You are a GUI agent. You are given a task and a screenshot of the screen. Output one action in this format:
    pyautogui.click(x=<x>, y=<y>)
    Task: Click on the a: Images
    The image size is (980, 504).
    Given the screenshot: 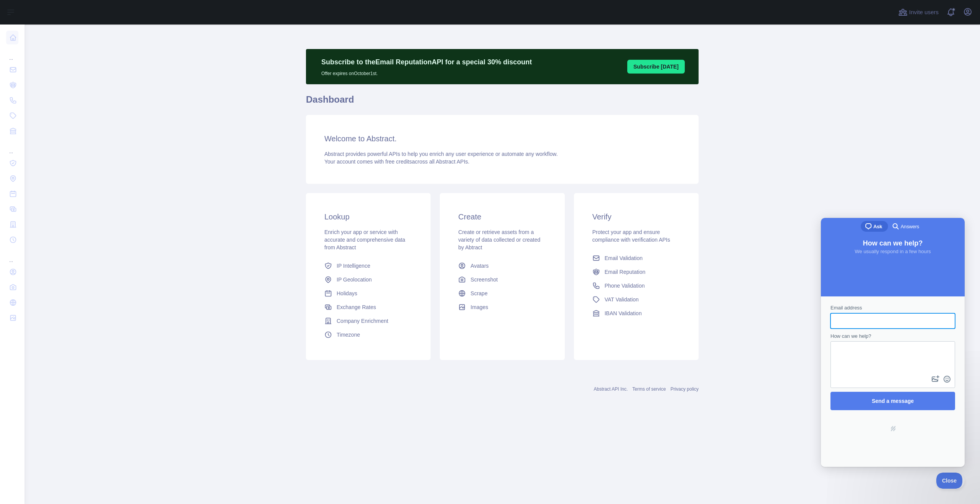 What is the action you would take?
    pyautogui.click(x=502, y=307)
    